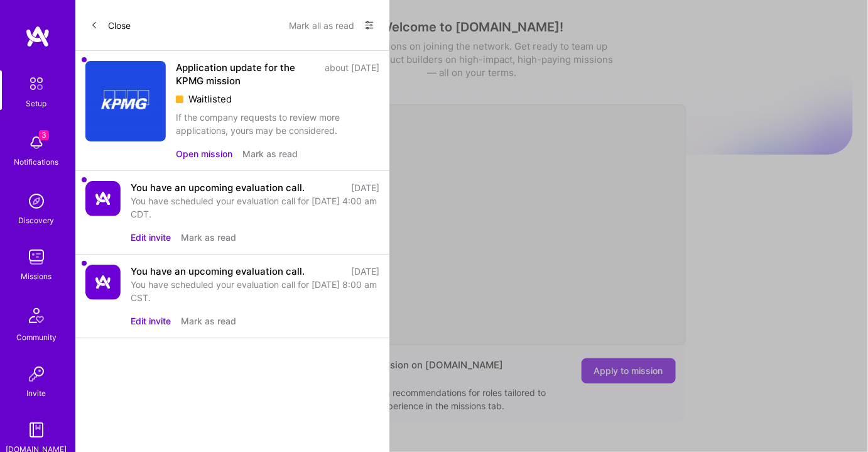 The height and width of the screenshot is (452, 868). Describe the element at coordinates (37, 430) in the screenshot. I see `img: guide book` at that location.